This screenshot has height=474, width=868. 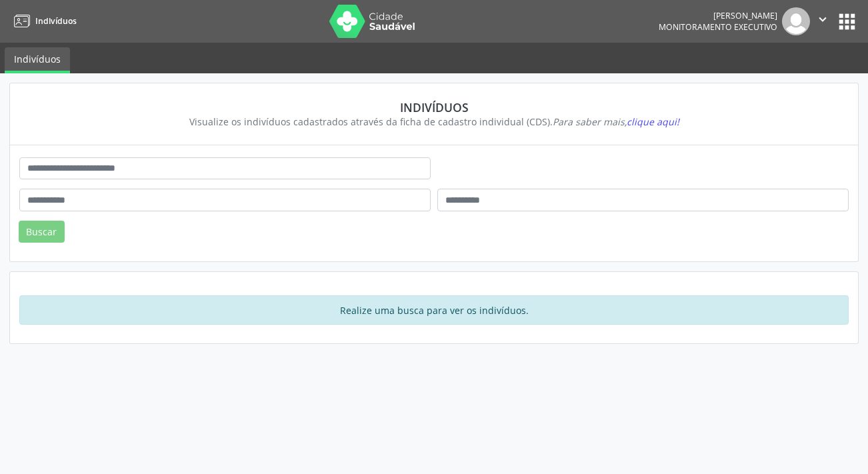 What do you see at coordinates (847, 21) in the screenshot?
I see `button: apps` at bounding box center [847, 21].